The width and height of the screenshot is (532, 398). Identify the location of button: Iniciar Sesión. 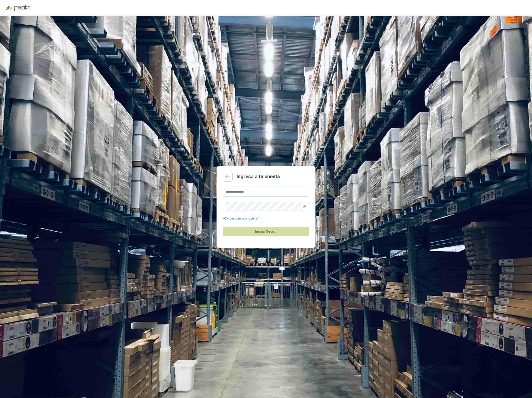
(266, 231).